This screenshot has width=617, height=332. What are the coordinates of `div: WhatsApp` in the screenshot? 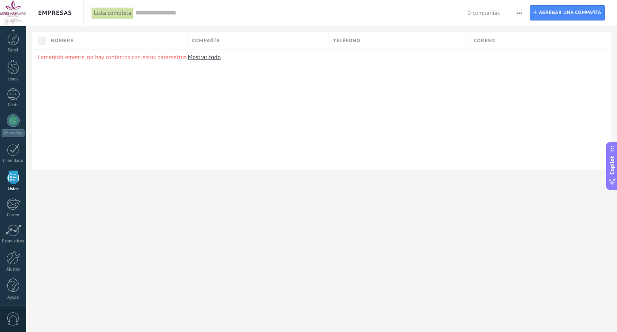 It's located at (13, 133).